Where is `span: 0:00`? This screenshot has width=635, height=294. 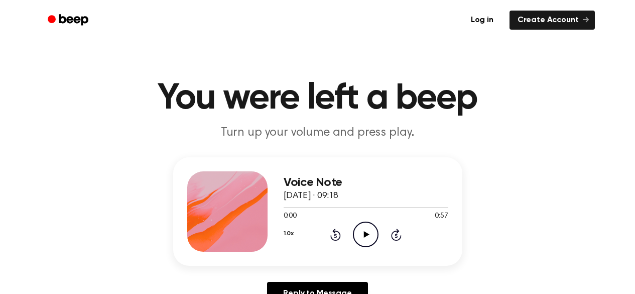
span: 0:00 is located at coordinates (290, 216).